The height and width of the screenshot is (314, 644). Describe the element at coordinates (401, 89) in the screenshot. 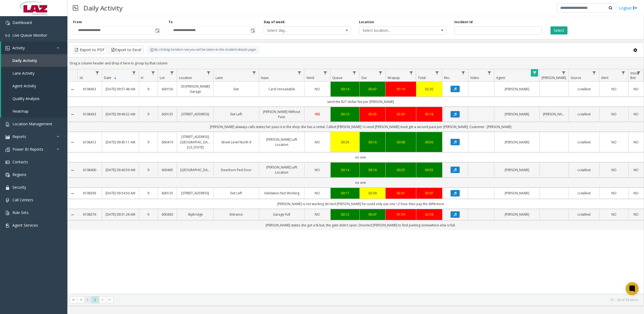

I see `div: 01:19` at that location.